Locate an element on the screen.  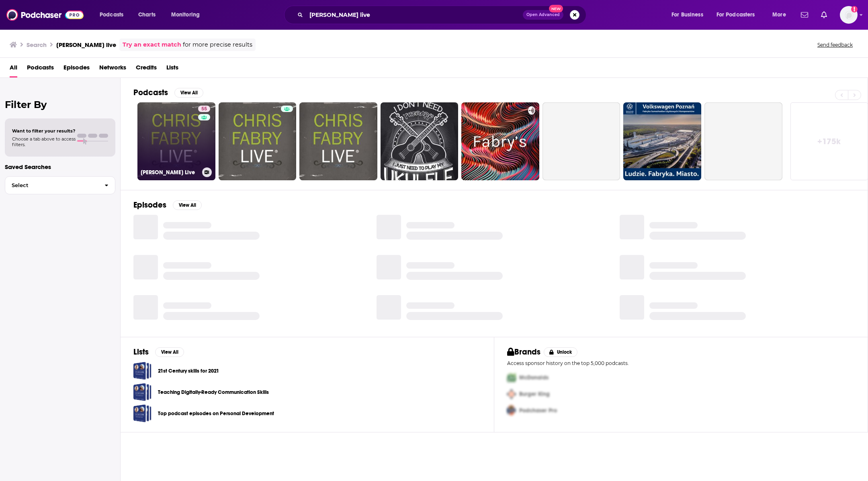
span: Teaching Digitally-Ready Communication Skills is located at coordinates (142, 392).